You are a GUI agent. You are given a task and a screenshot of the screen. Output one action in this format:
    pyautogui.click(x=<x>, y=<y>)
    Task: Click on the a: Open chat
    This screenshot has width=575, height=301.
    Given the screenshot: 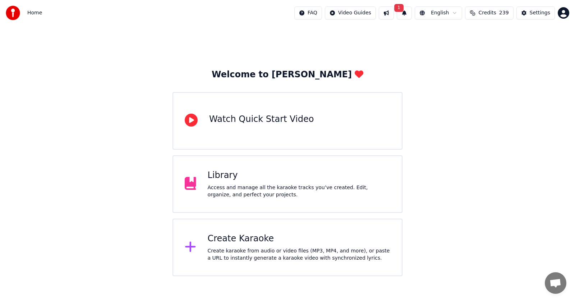 What is the action you would take?
    pyautogui.click(x=555, y=283)
    